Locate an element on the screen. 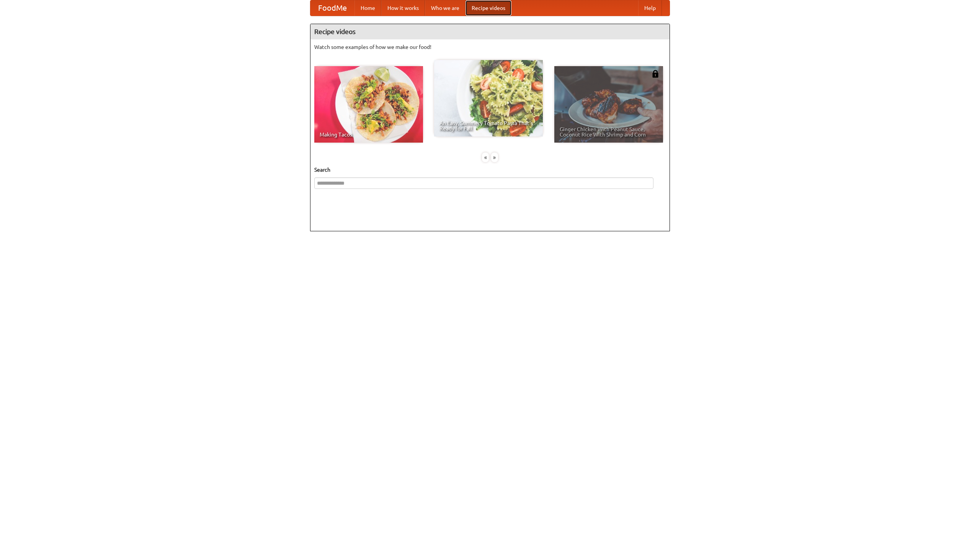 This screenshot has height=541, width=980. a: How it works is located at coordinates (403, 8).